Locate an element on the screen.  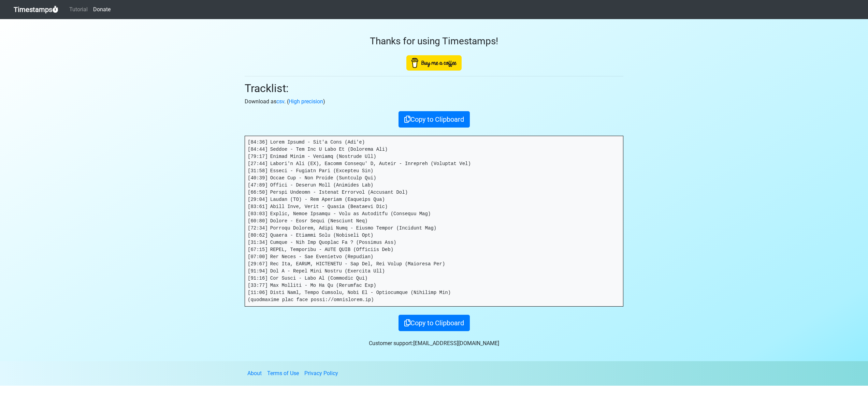
a: Timestamps is located at coordinates (36, 9).